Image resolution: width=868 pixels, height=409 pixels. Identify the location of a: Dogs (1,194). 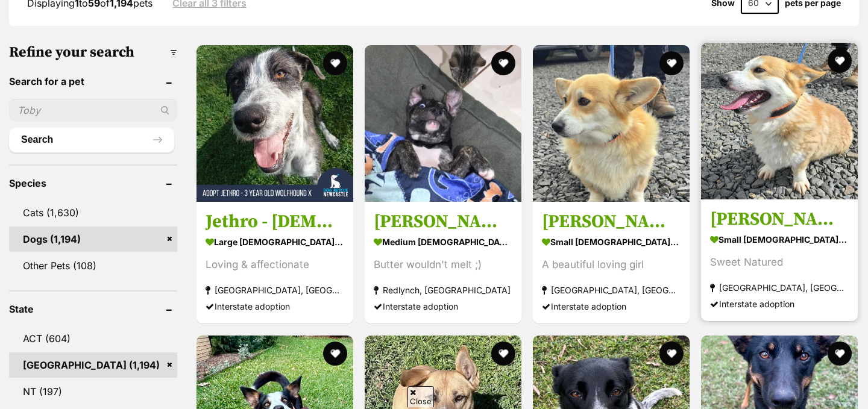
(93, 239).